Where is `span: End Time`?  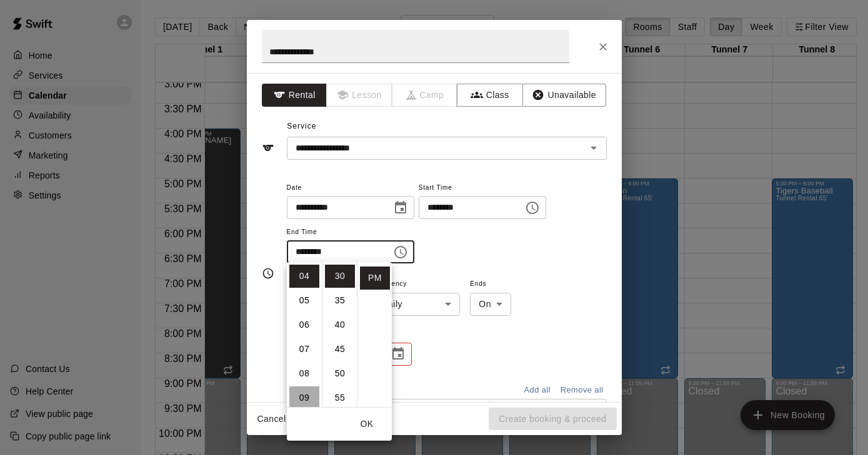
span: End Time is located at coordinates (350, 232).